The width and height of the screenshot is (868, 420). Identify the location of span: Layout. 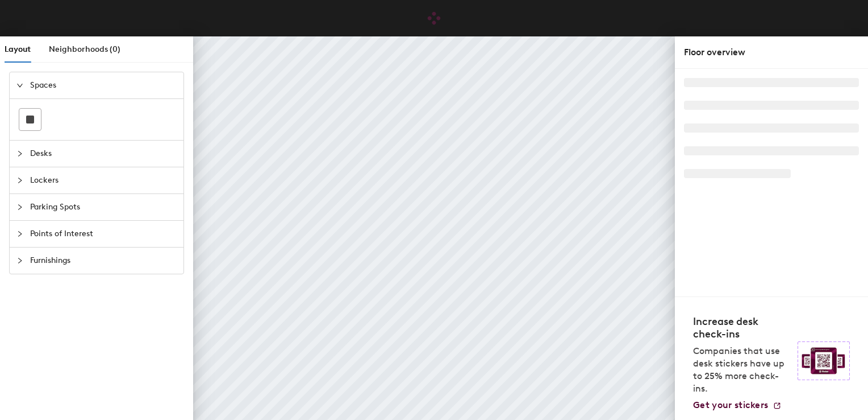
(17, 48).